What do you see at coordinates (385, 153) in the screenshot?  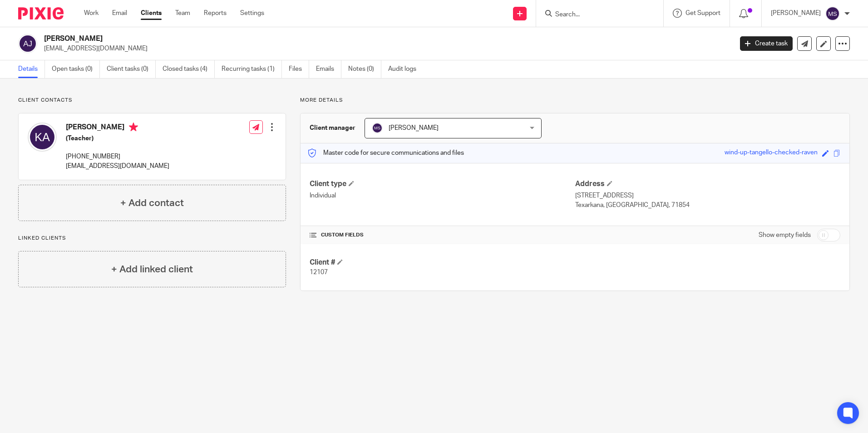 I see `p: Master code for secure communications and files` at bounding box center [385, 153].